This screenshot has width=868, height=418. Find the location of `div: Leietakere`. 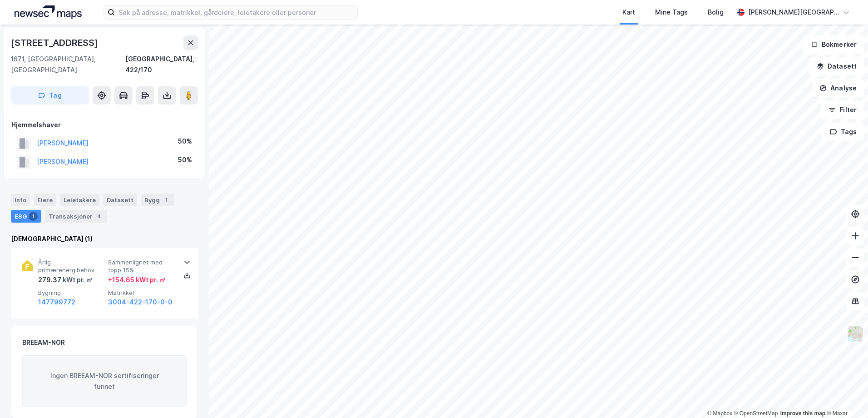

div: Leietakere is located at coordinates (80, 200).